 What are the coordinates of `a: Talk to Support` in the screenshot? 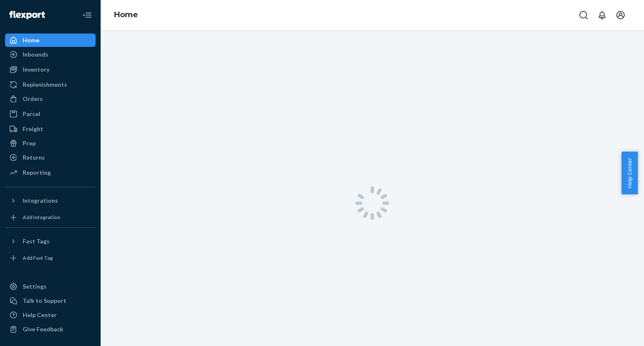 It's located at (50, 301).